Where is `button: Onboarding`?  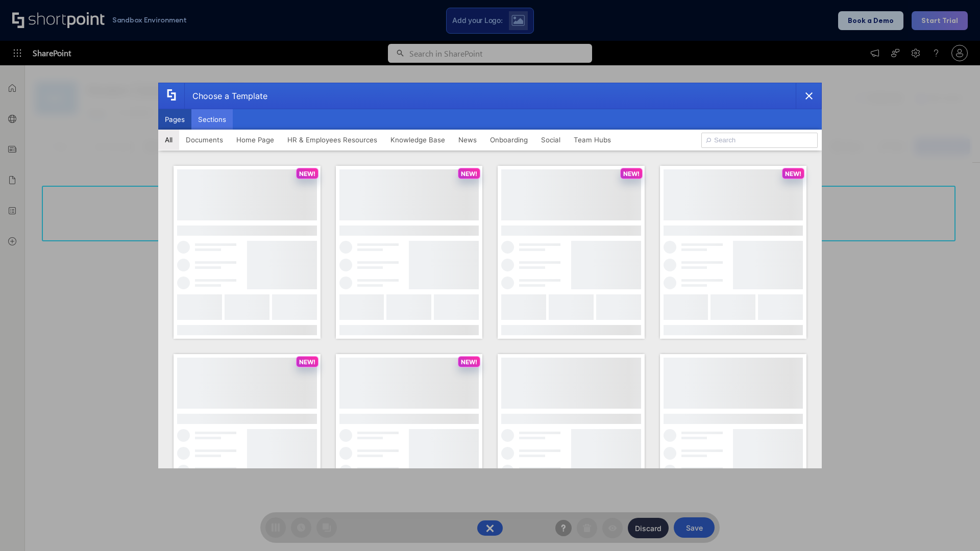
button: Onboarding is located at coordinates (509, 140).